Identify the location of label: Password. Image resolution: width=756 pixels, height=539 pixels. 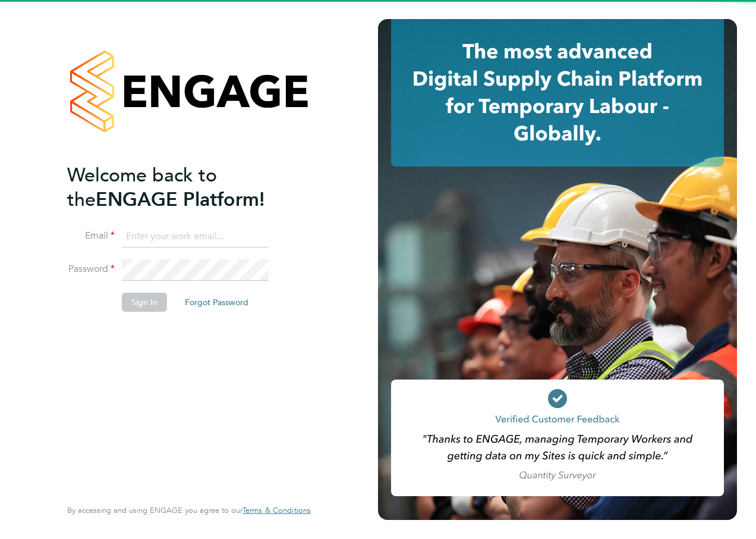
(91, 269).